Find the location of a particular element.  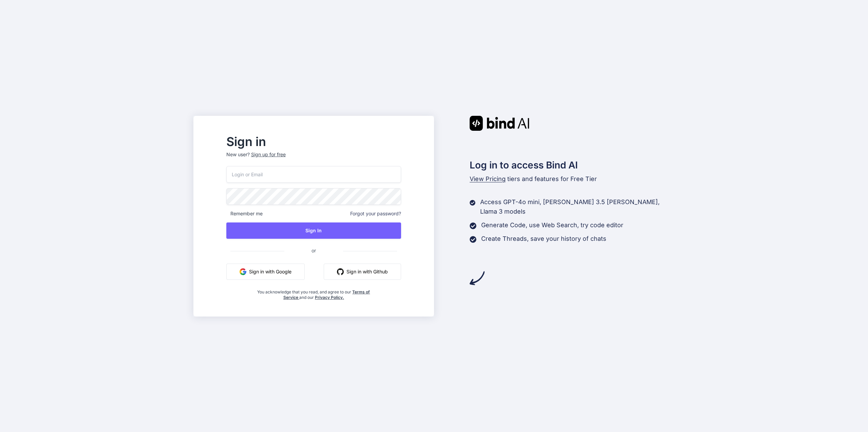

p: New user? is located at coordinates (314, 159).